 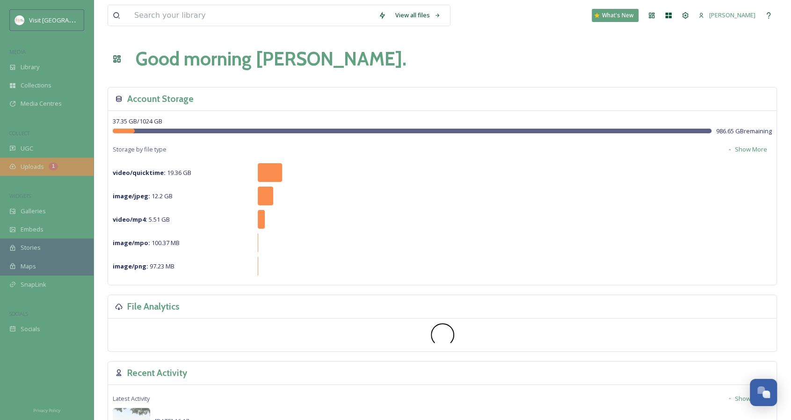 What do you see at coordinates (615, 15) in the screenshot?
I see `div: What's New` at bounding box center [615, 15].